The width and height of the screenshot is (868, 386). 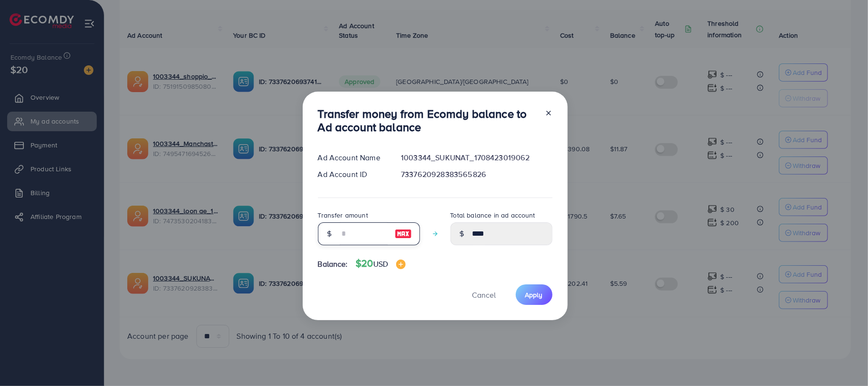 I want to click on div: 1003344_SUKUNAT_1708423019062, so click(x=476, y=157).